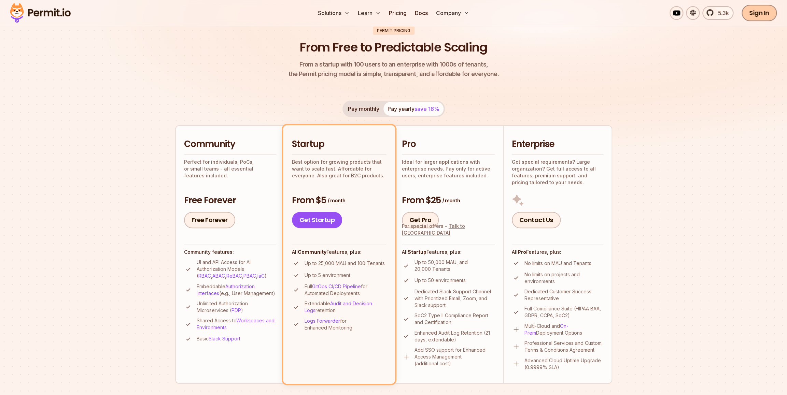 This screenshot has width=787, height=395. What do you see at coordinates (420, 220) in the screenshot?
I see `a: Get Pro` at bounding box center [420, 220].